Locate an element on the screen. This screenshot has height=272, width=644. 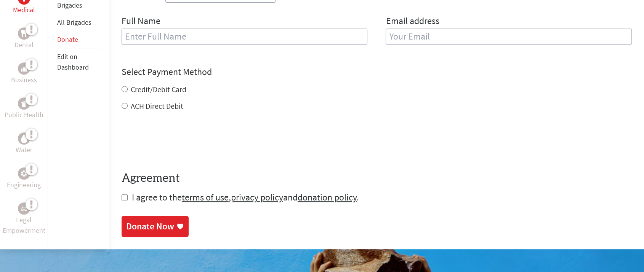
a: EngineeringEngineering is located at coordinates (24, 179).